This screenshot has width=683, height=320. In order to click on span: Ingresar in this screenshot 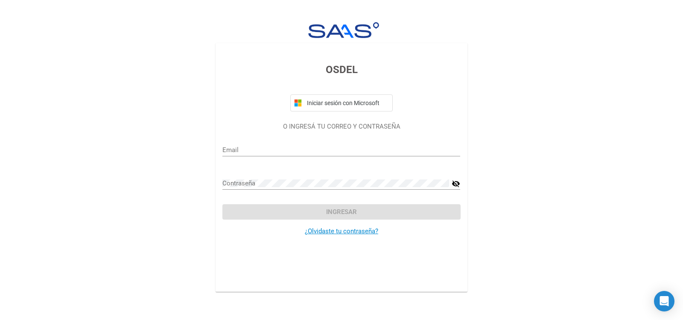, I will do `click(342, 212)`.